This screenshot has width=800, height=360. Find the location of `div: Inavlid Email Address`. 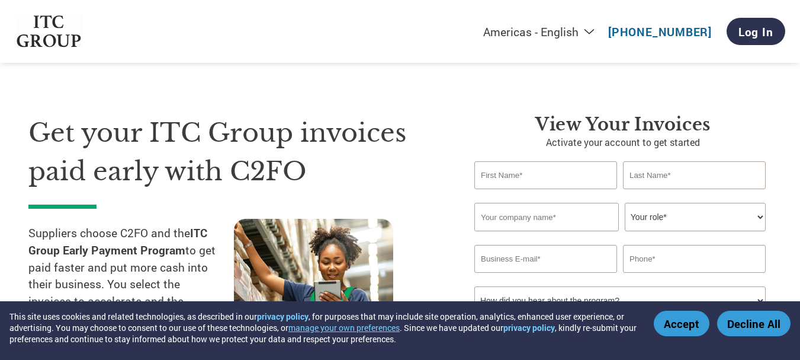

div: Inavlid Email Address is located at coordinates (546, 277).